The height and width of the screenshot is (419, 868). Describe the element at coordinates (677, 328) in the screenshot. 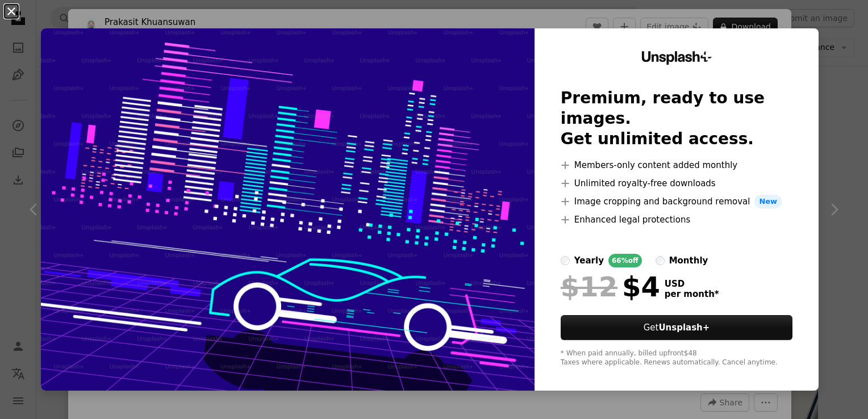

I see `button: GetUnsplash+` at that location.